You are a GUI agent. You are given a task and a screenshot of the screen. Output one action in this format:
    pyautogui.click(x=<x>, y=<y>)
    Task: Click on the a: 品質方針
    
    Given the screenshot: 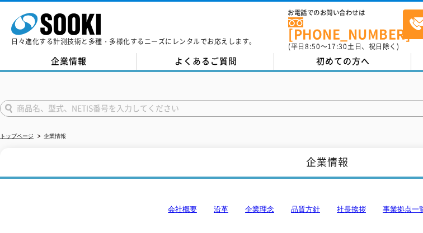 What is the action you would take?
    pyautogui.click(x=305, y=209)
    